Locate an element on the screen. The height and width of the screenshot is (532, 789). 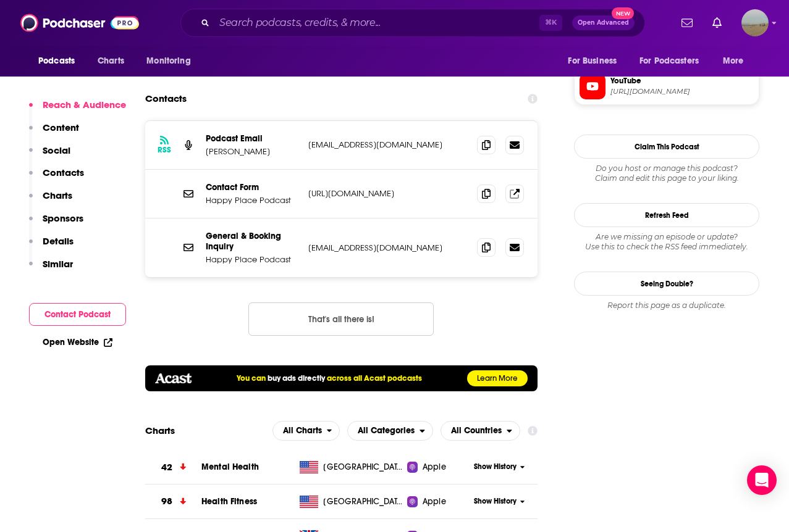
p: Sponsors is located at coordinates (63, 218).